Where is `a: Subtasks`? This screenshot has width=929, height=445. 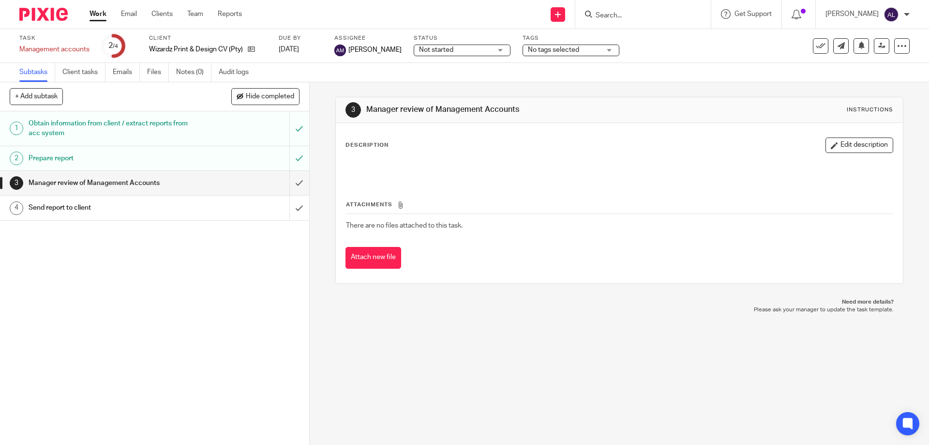
a: Subtasks is located at coordinates (37, 72).